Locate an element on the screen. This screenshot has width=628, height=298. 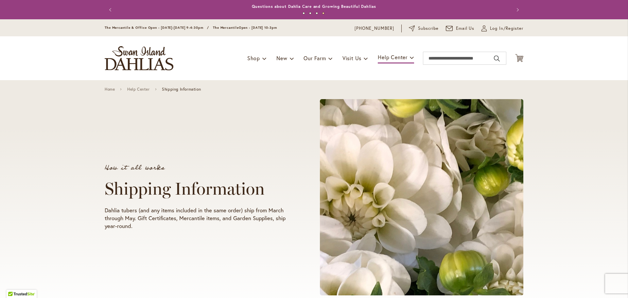
a: Home is located at coordinates (110, 89).